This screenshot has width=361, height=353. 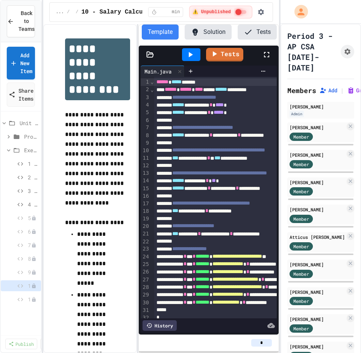 I want to click on div: 32, so click(x=145, y=318).